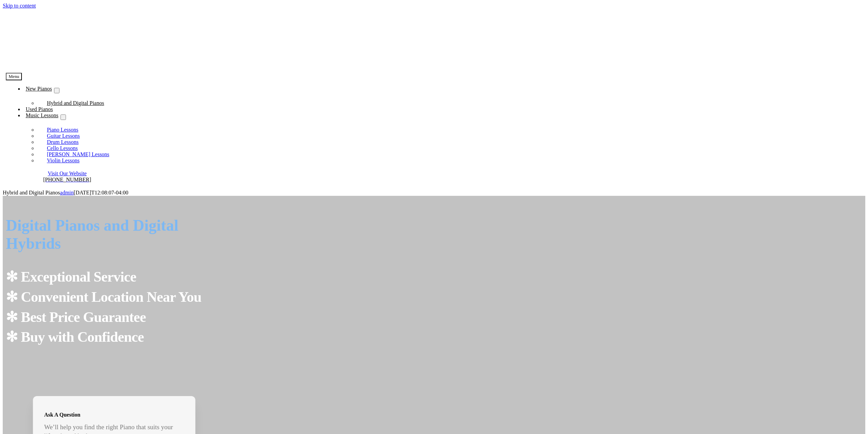 This screenshot has width=868, height=434. What do you see at coordinates (42, 115) in the screenshot?
I see `span: Music Lessons` at bounding box center [42, 115].